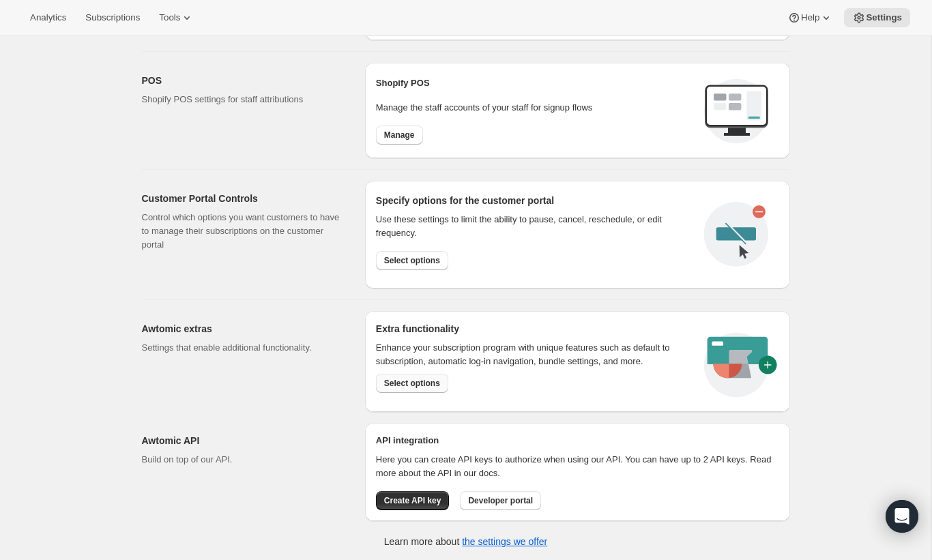 The image size is (932, 560). I want to click on div: Open Intercom Messenger, so click(902, 516).